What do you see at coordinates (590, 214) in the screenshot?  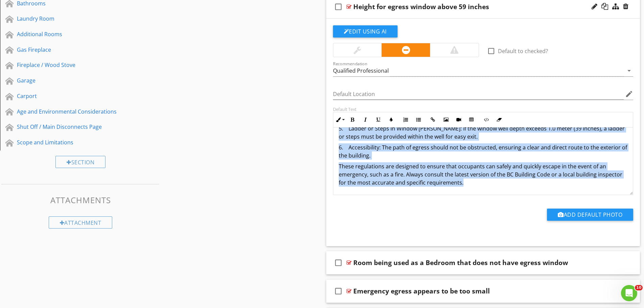 I see `button: Add Default Photo` at bounding box center [590, 214].